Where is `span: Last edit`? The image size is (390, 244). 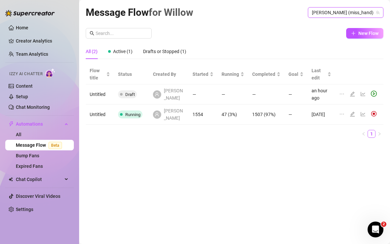 span: Last edit is located at coordinates (319, 74).